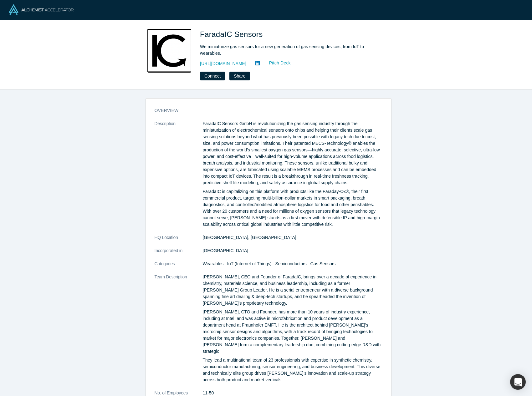 The width and height of the screenshot is (532, 396). Describe the element at coordinates (179, 254) in the screenshot. I see `dt: Incorporated in` at that location.